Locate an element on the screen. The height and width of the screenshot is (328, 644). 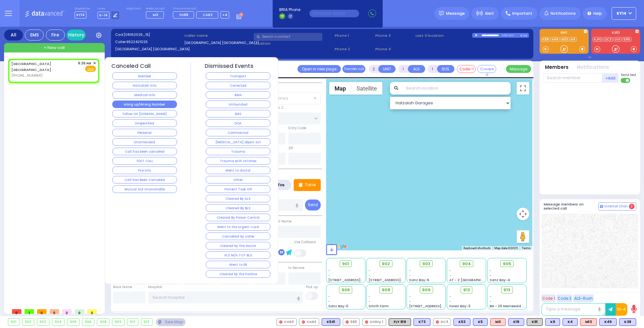
img: message.svg is located at coordinates (441, 13).